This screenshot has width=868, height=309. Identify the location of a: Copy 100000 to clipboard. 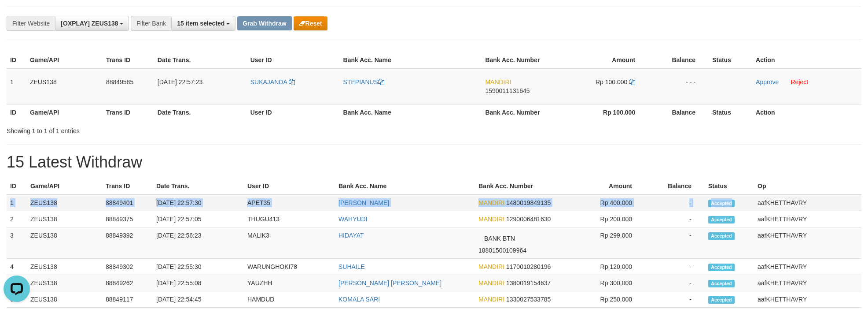
(632, 82).